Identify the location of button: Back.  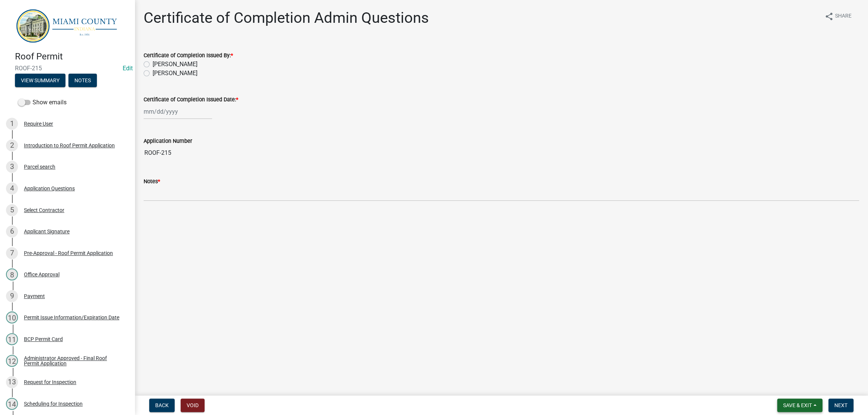
(162, 405).